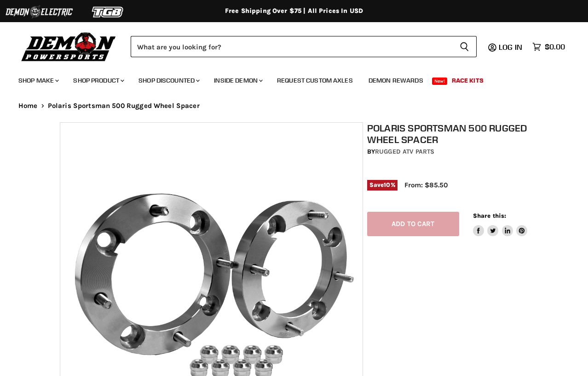 This screenshot has width=588, height=376. I want to click on a: Shop Discounted, so click(169, 80).